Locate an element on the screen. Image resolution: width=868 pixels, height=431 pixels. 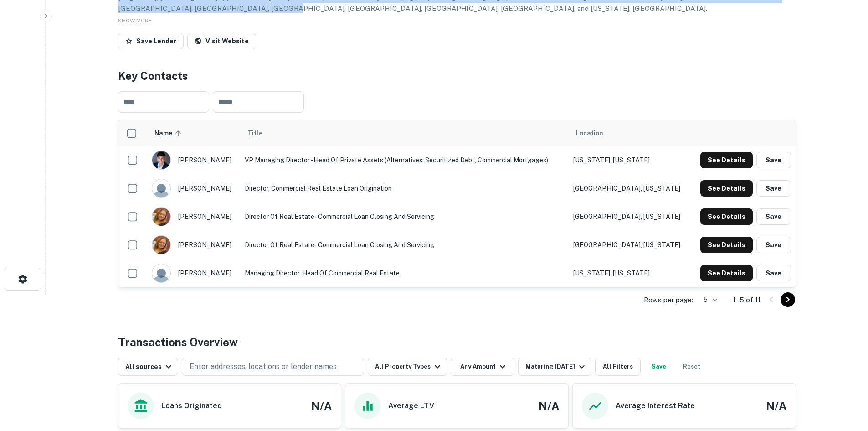
div: All sources is located at coordinates (150, 367).